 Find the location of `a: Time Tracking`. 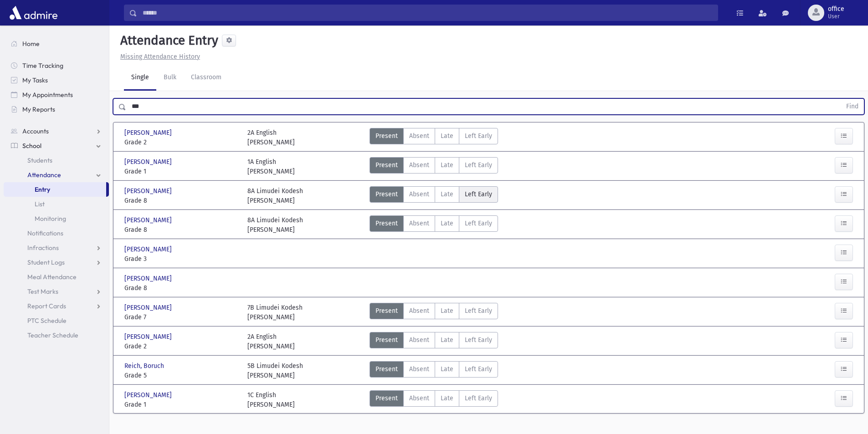

a: Time Tracking is located at coordinates (56, 65).